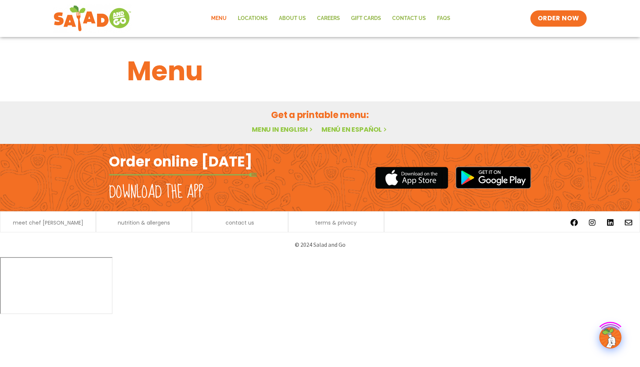 The width and height of the screenshot is (640, 367). I want to click on a: ORDER NOW, so click(558, 19).